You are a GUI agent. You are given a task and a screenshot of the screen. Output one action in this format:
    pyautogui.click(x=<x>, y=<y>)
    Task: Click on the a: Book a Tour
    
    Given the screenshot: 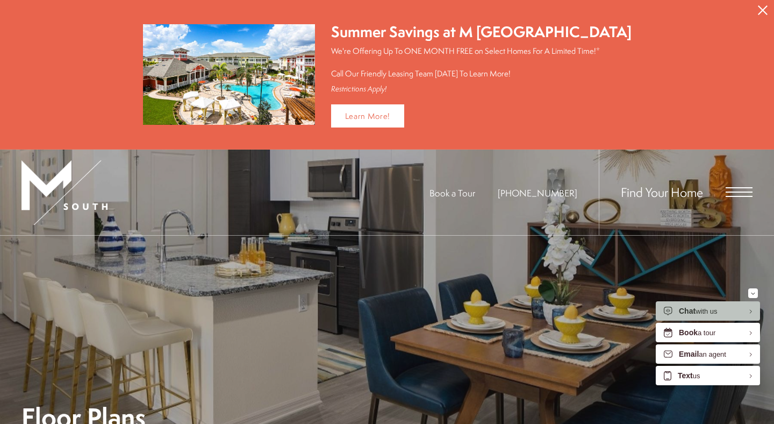 What is the action you would take?
    pyautogui.click(x=452, y=192)
    